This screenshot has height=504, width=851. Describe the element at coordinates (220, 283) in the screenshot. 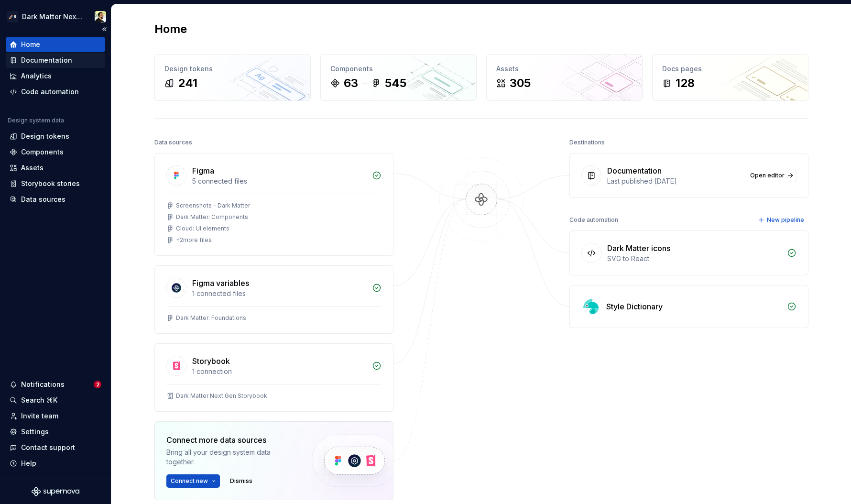

I see `div: Figma variables` at that location.